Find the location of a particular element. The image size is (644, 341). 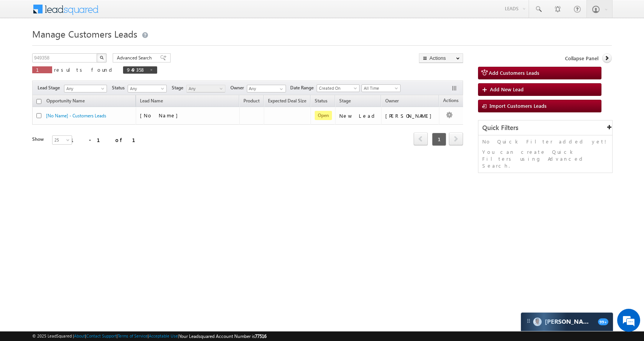

div: New Lead is located at coordinates (358, 116).